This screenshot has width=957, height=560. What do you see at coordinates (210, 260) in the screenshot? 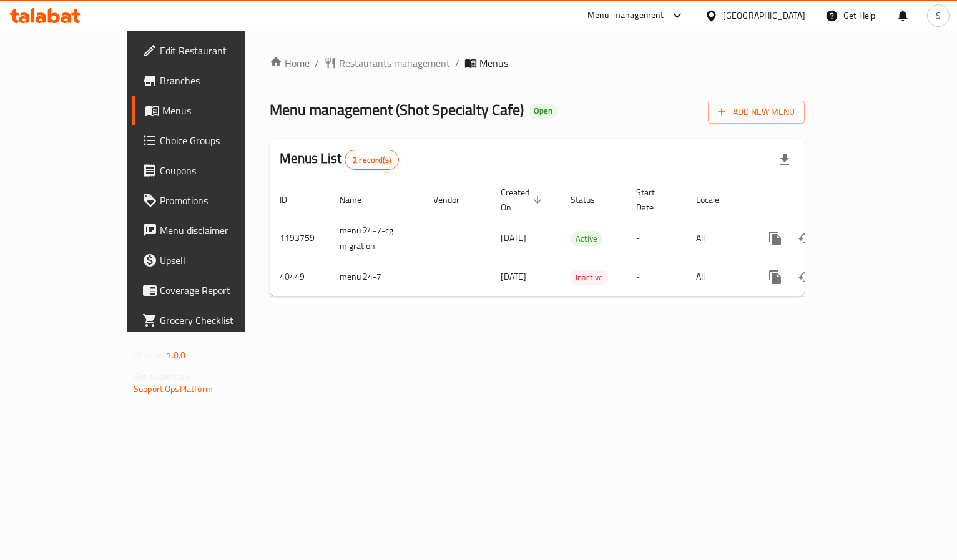
I see `a: Upsell` at bounding box center [210, 260].